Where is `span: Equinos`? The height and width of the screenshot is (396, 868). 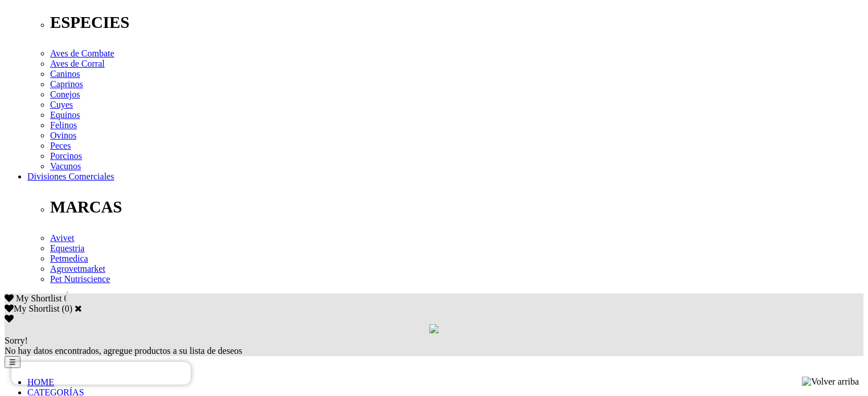 span: Equinos is located at coordinates (65, 115).